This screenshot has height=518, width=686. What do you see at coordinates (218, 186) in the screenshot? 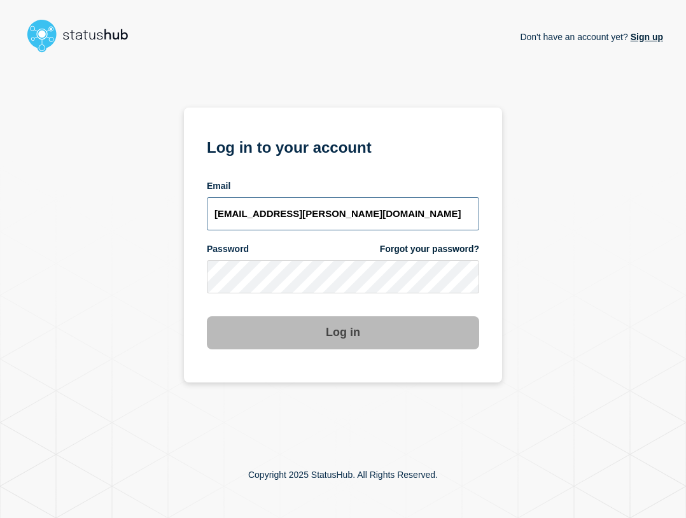
I see `span: Email` at bounding box center [218, 186].